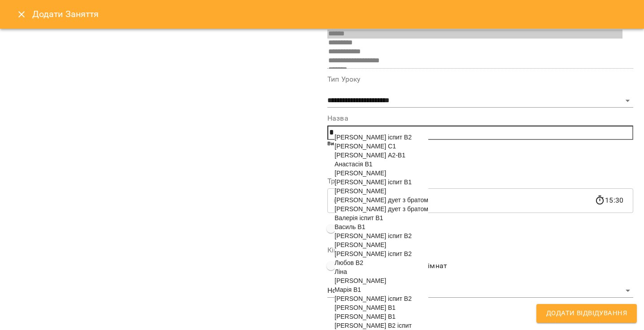 Image resolution: width=644 pixels, height=330 pixels. I want to click on button: Close, so click(21, 14).